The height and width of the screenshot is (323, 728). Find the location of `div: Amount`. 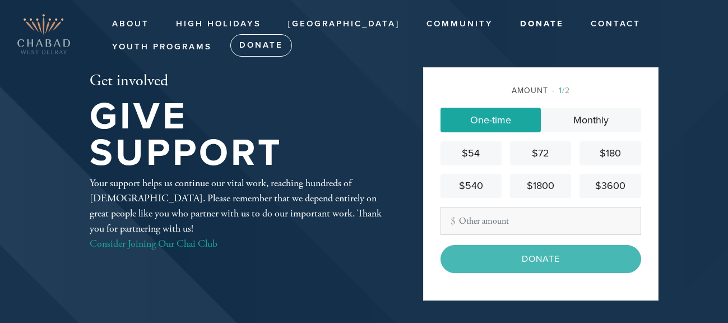

div: Amount is located at coordinates (540, 90).